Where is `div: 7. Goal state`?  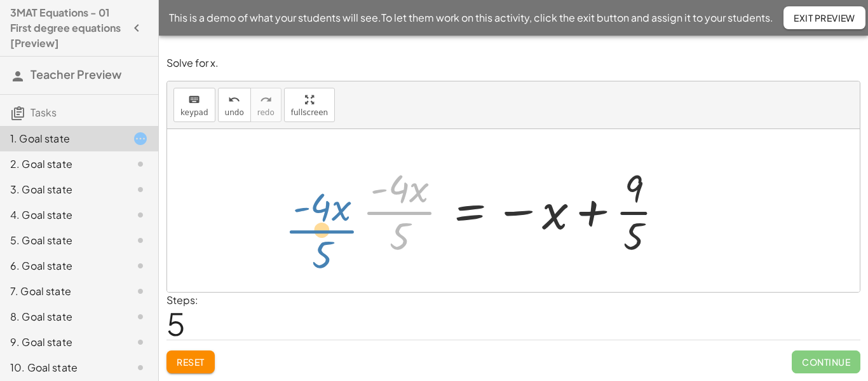
div: 7. Goal state is located at coordinates (61, 292).